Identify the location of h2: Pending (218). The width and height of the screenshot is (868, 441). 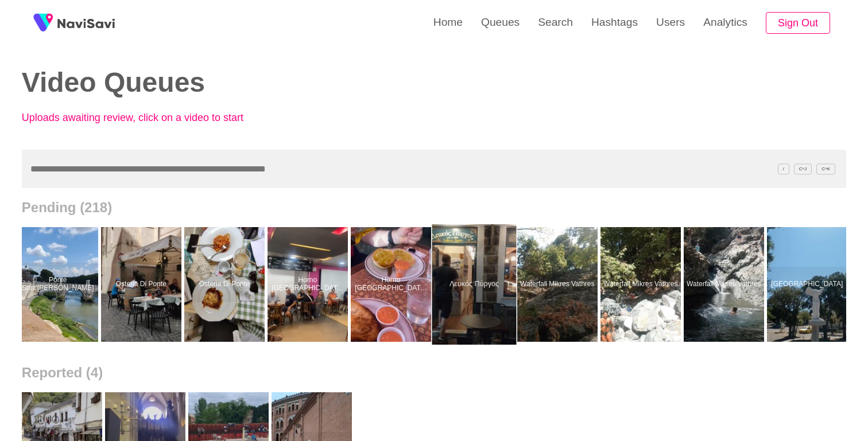
(434, 208).